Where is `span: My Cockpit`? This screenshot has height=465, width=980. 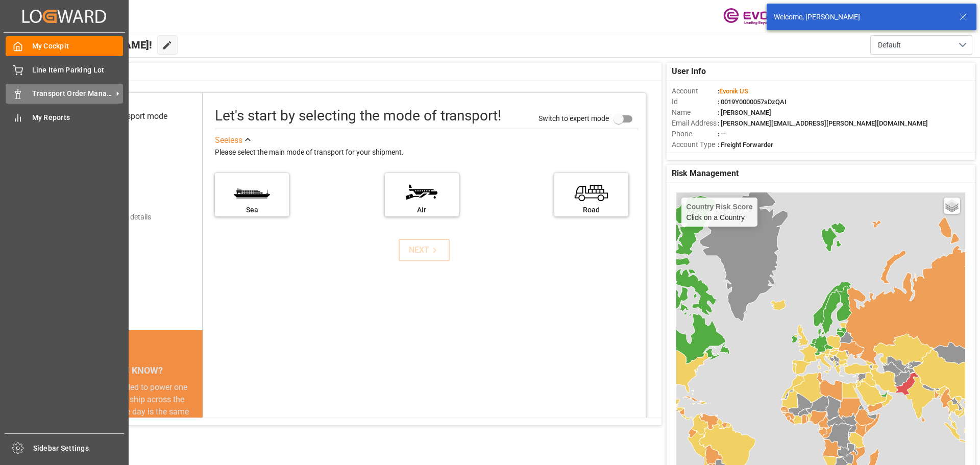 span: My Cockpit is located at coordinates (78, 46).